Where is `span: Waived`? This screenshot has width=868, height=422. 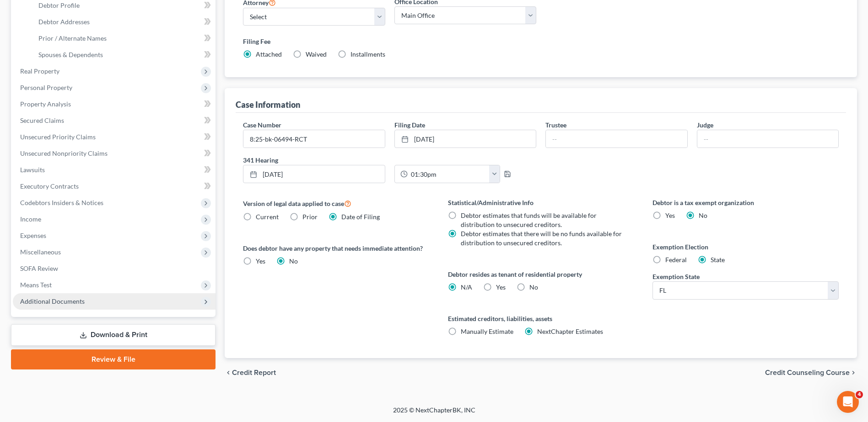 span: Waived is located at coordinates (317, 54).